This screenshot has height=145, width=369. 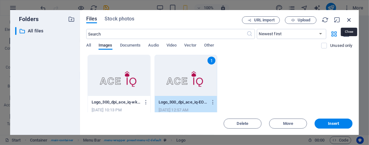 What do you see at coordinates (130, 46) in the screenshot?
I see `span: Documents` at bounding box center [130, 46].